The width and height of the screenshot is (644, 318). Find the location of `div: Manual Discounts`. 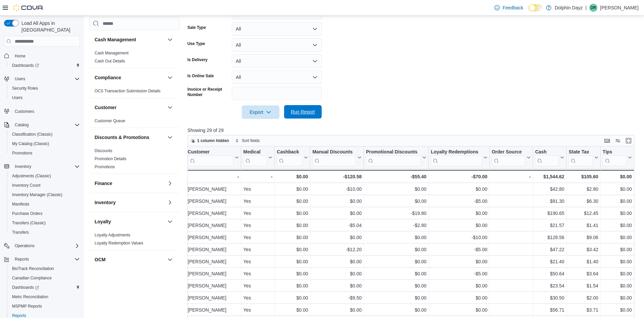

div: Manual Discounts is located at coordinates (334, 158).